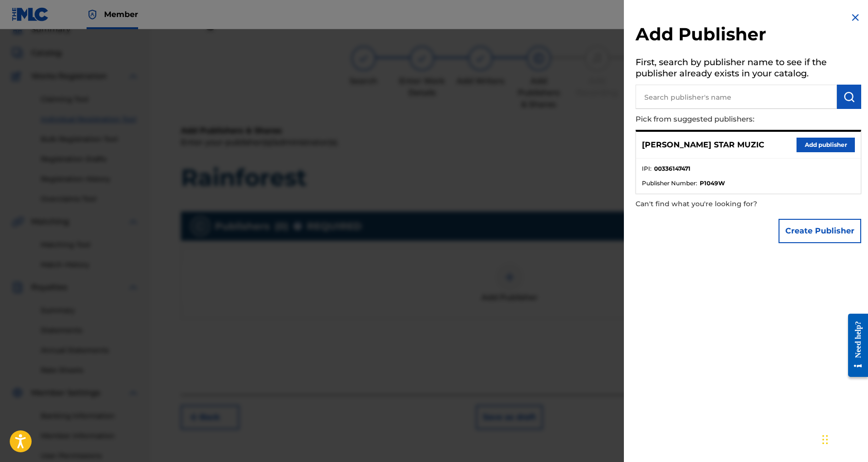 This screenshot has height=462, width=868. I want to click on button: Add publisher, so click(826, 145).